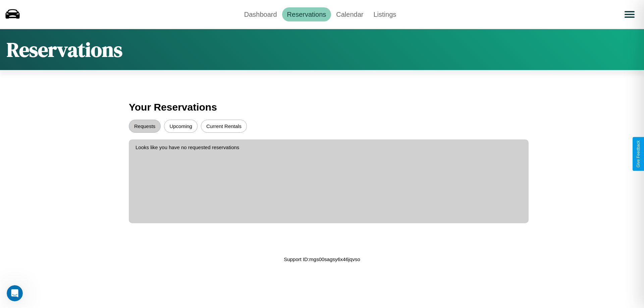  Describe the element at coordinates (349, 15) in the screenshot. I see `a: Calendar` at that location.